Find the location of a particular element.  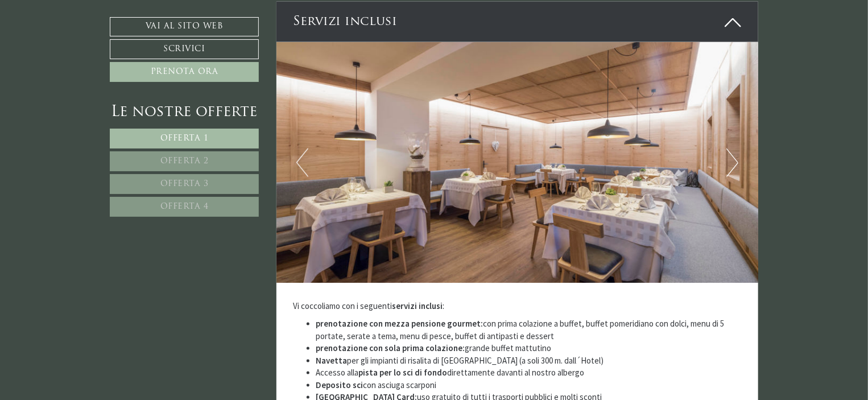

div: Montis – Active Nature Spa is located at coordinates (84, 37).